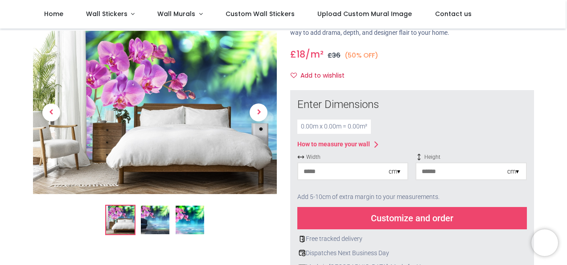  I want to click on a: Next, so click(259, 112).